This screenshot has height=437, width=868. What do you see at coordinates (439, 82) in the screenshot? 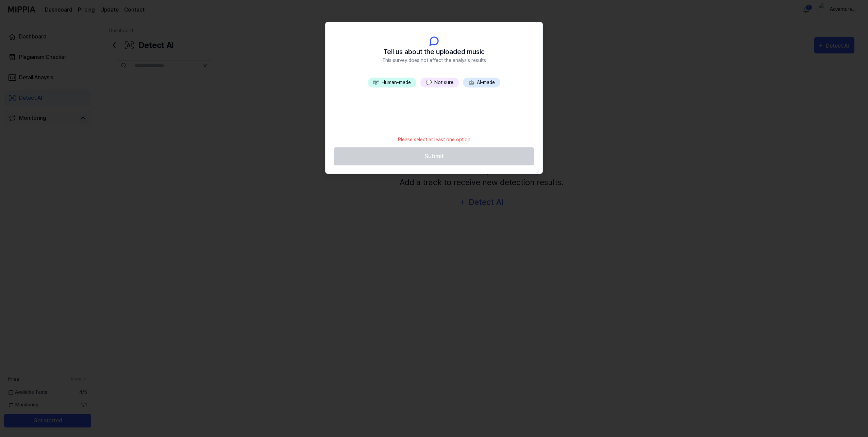
I see `button: 💬Not sure` at bounding box center [439, 82].